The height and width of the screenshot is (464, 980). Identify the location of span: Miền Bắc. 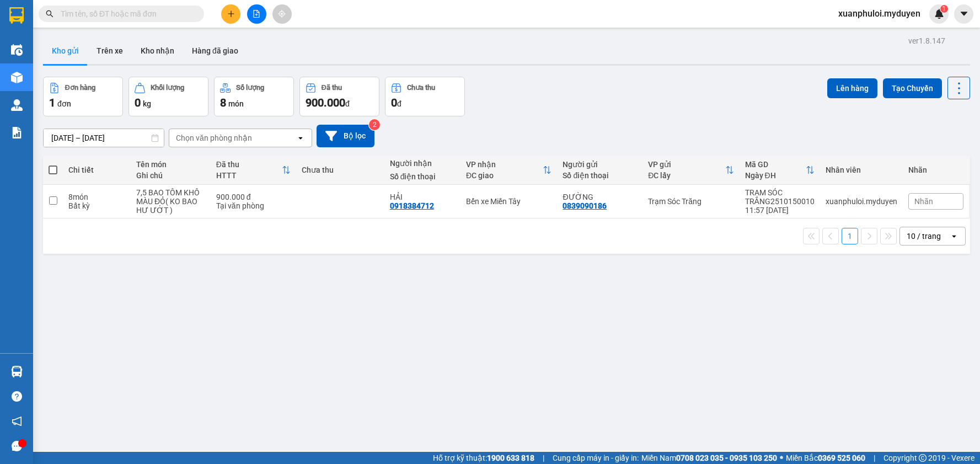
(825, 458).